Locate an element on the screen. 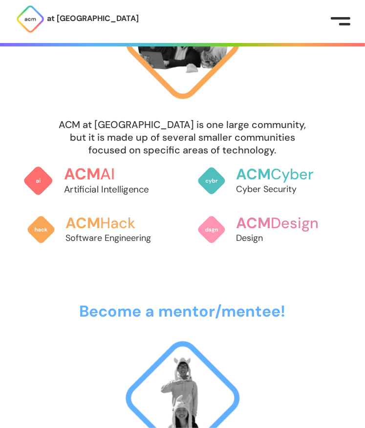 The height and width of the screenshot is (428, 365). h3: Design is located at coordinates (287, 223).